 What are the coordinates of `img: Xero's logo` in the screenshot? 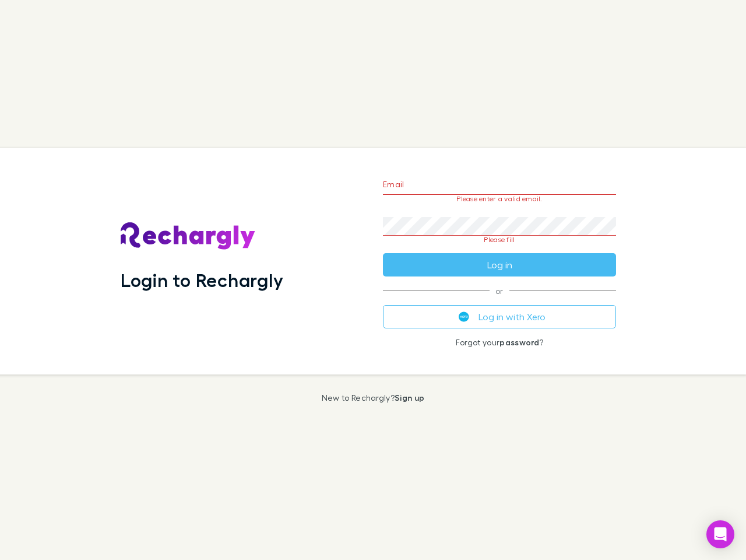 It's located at (464, 317).